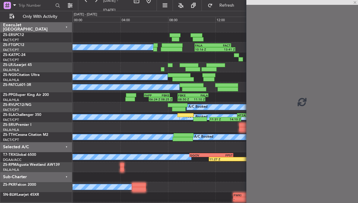 The width and height of the screenshot is (358, 203). Describe the element at coordinates (19, 185) in the screenshot. I see `a: ZS-PKRFalcon 2000` at that location.